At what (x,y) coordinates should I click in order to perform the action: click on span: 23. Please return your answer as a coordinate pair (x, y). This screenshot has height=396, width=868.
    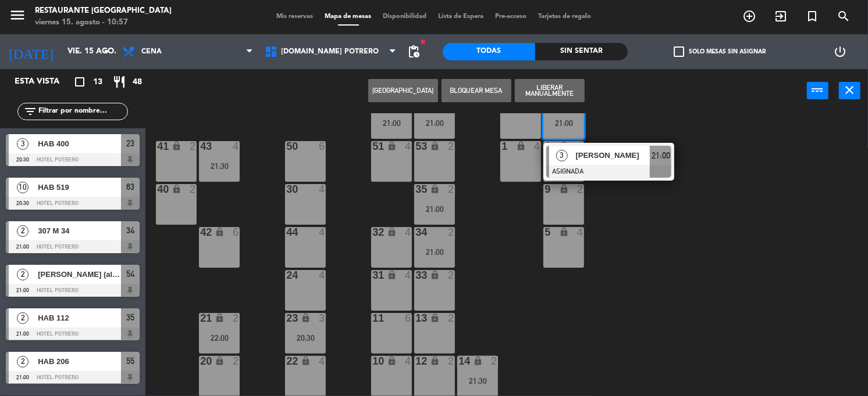
    Looking at the image, I should click on (130, 143).